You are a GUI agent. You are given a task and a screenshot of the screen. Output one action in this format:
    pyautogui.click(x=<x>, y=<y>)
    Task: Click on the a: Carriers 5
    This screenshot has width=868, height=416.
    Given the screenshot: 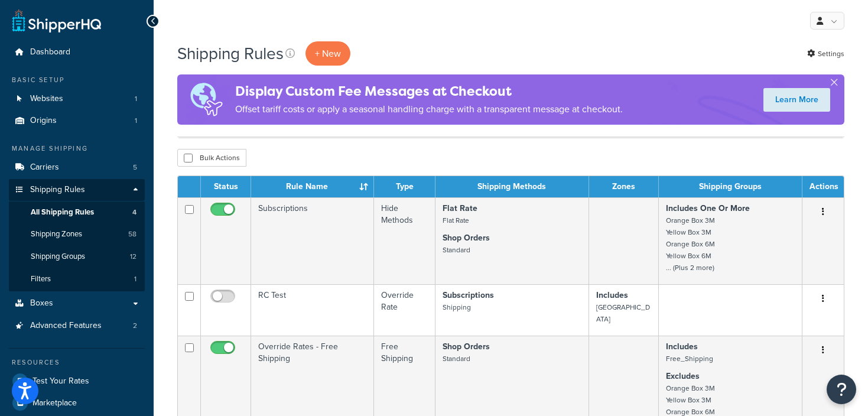 What is the action you would take?
    pyautogui.click(x=77, y=167)
    